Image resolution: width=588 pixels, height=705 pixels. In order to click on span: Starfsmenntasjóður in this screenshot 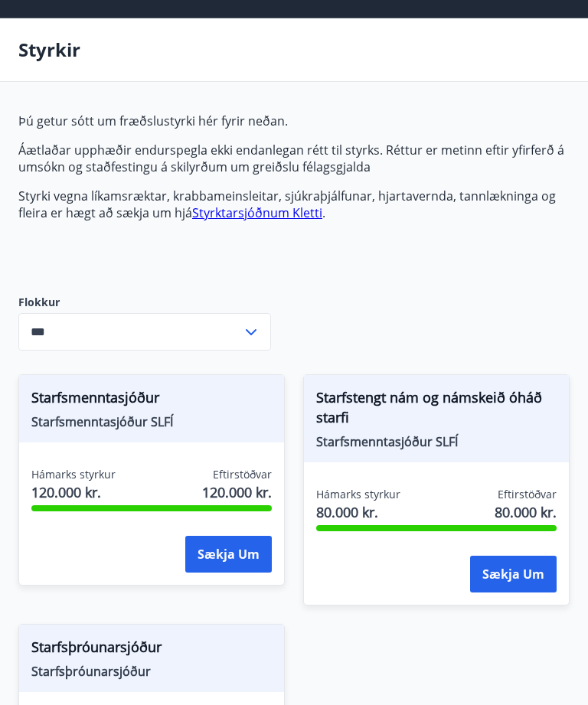, I will do `click(151, 401)`.